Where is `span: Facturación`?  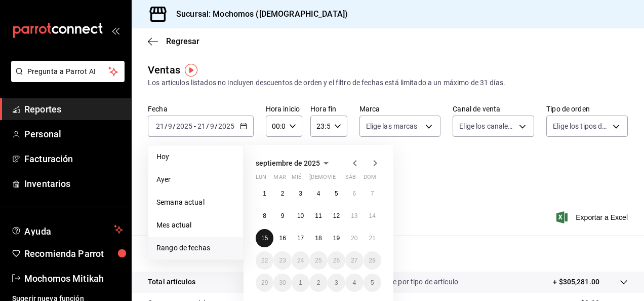 span: Facturación is located at coordinates (73, 158).